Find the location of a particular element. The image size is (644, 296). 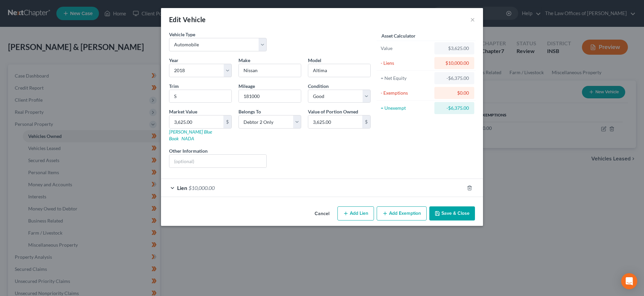

label: Value of Portion Owned is located at coordinates (333, 111).